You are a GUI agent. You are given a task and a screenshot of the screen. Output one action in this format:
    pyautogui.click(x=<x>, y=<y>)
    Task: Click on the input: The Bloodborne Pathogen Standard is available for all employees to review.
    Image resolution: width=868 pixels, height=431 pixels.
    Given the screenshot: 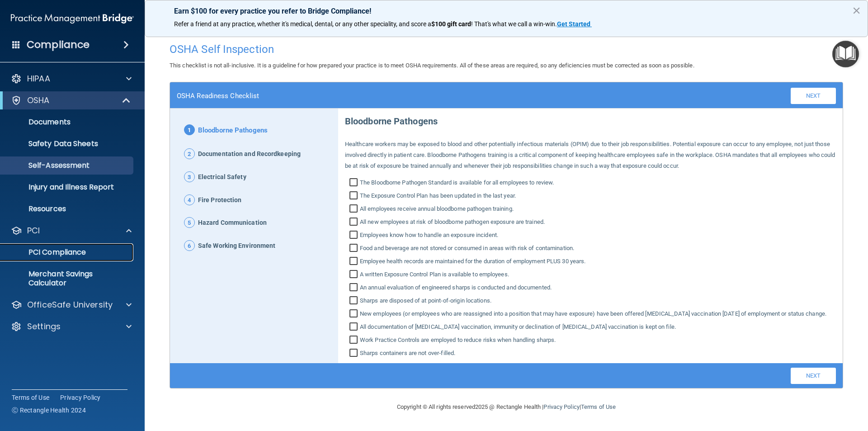 What is the action you would take?
    pyautogui.click(x=354, y=184)
    